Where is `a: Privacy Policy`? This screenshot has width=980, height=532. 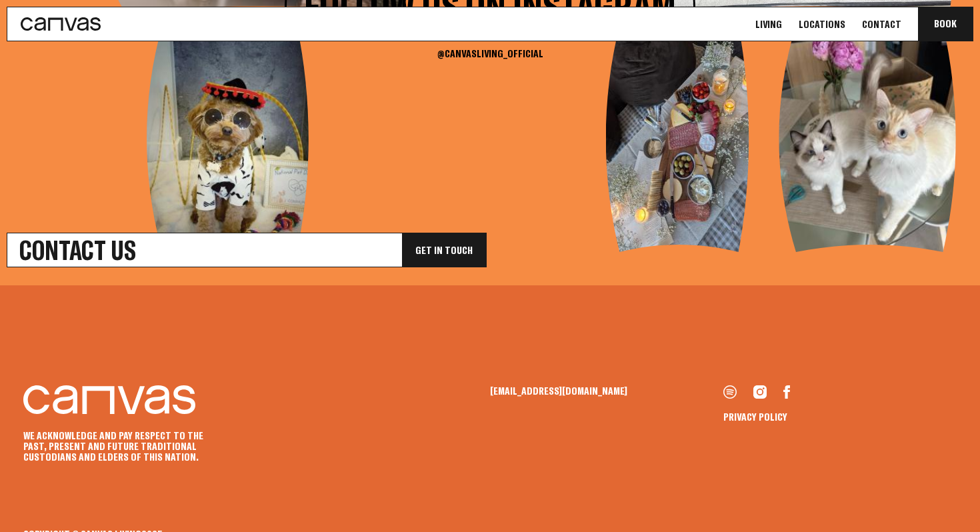
a: Privacy Policy is located at coordinates (755, 417).